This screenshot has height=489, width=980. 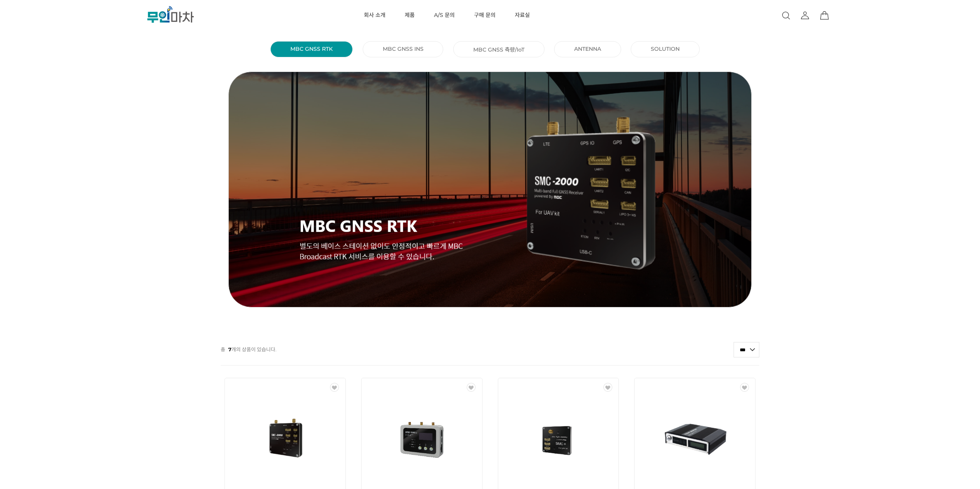 What do you see at coordinates (695, 439) in the screenshot?
I see `img: TDR-3000` at bounding box center [695, 439].